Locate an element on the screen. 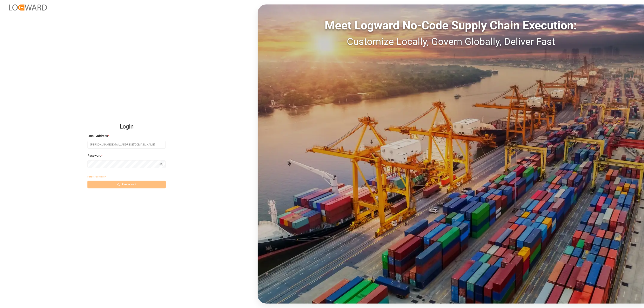  input: Enter your email is located at coordinates (126, 145).